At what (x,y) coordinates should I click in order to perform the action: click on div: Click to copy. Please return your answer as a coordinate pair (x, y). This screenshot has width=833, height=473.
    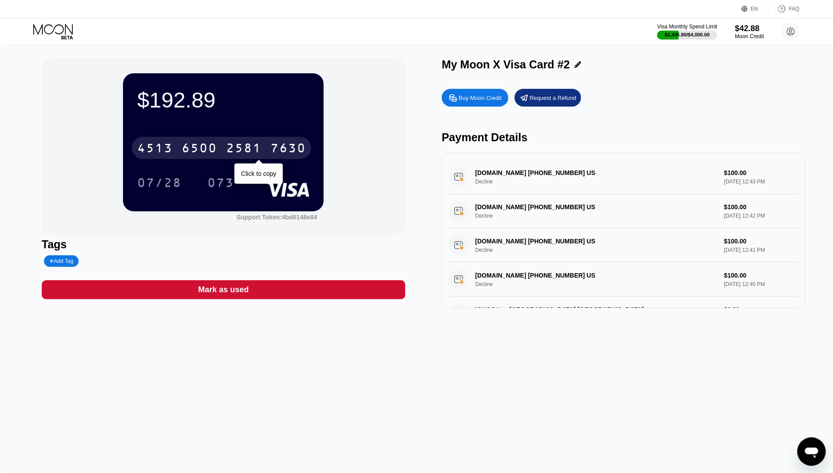
    Looking at the image, I should click on (259, 174).